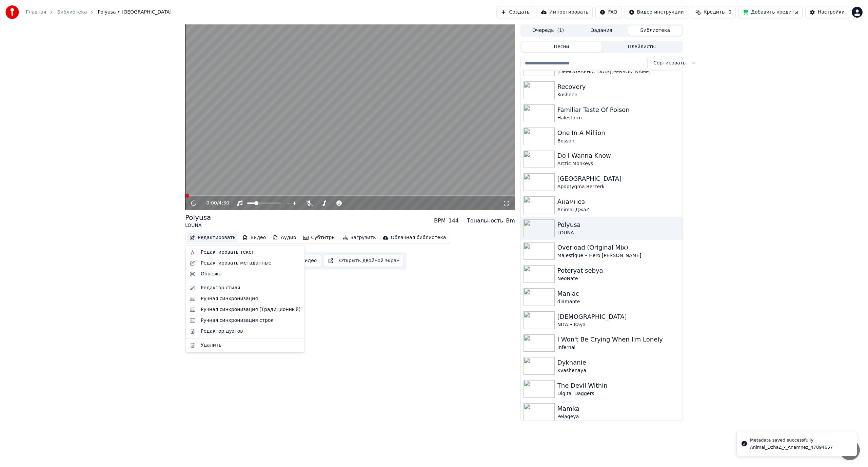  Describe the element at coordinates (562, 47) in the screenshot. I see `button: Песни` at that location.